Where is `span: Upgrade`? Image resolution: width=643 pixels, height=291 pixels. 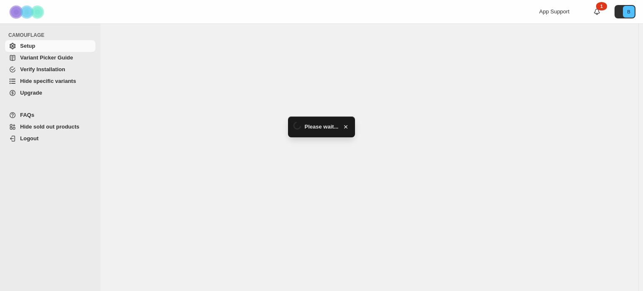
span: Upgrade is located at coordinates (31, 93).